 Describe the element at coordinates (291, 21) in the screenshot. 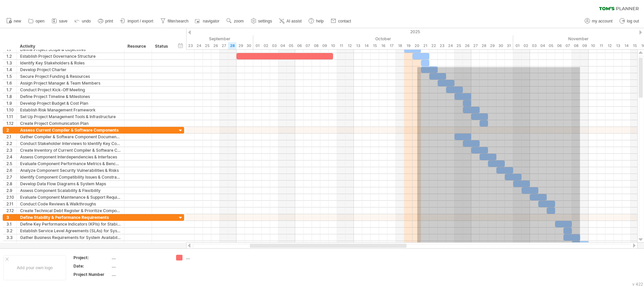

I see `a: AI assist` at that location.